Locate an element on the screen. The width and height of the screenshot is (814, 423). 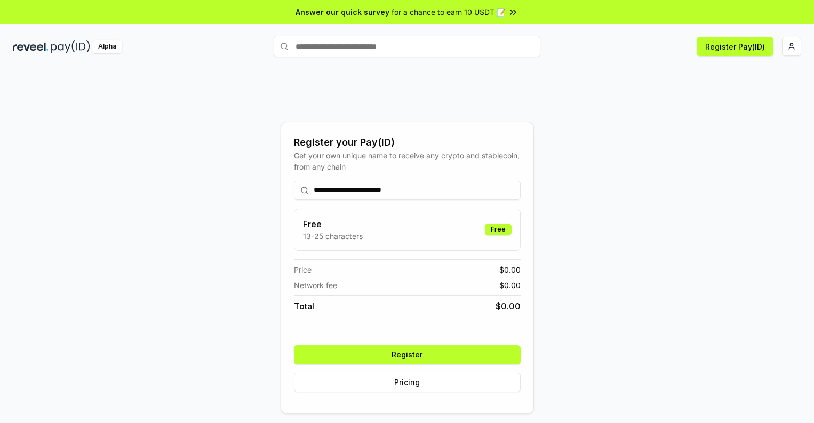
div: Alpha is located at coordinates (107, 46).